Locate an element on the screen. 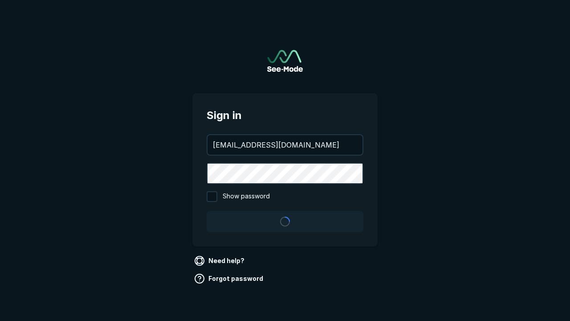 The height and width of the screenshot is (321, 570). img: See-Mode Logo is located at coordinates (285, 61).